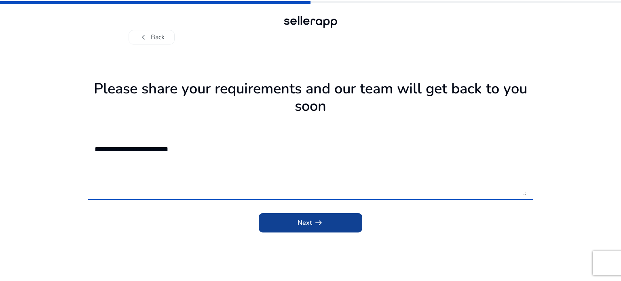 The height and width of the screenshot is (281, 621). What do you see at coordinates (152, 37) in the screenshot?
I see `button: chevron_leftBack` at bounding box center [152, 37].